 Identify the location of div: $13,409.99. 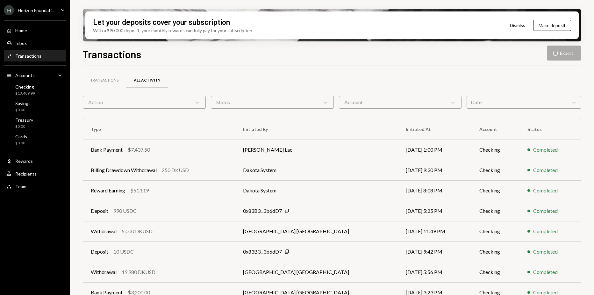
(25, 93).